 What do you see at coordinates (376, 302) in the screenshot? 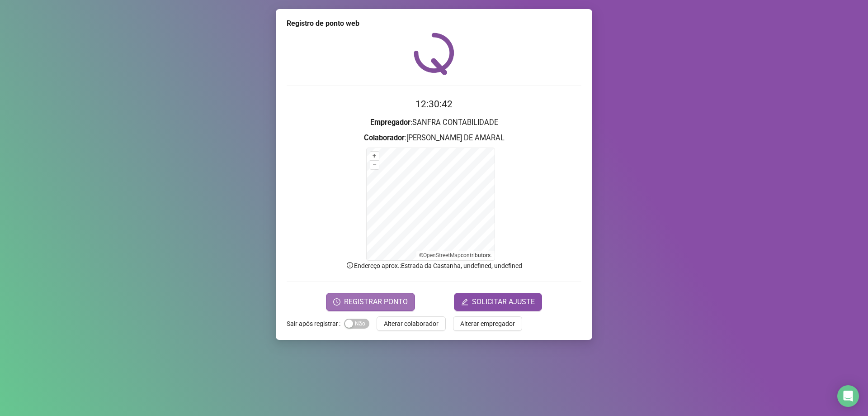
I see `span: REGISTRAR PONTO` at bounding box center [376, 302].